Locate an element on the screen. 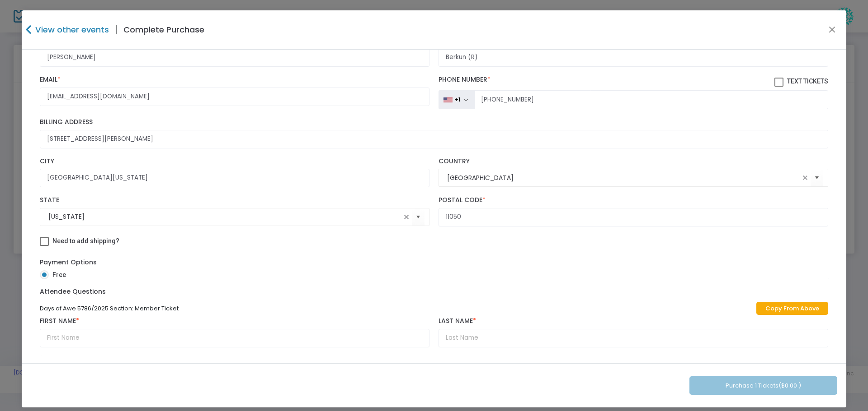 The height and width of the screenshot is (411, 868). h4: Complete Purchase is located at coordinates (164, 30).